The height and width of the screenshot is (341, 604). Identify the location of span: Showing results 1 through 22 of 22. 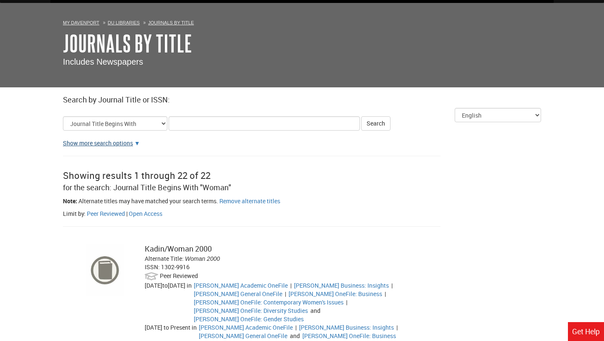
(137, 175).